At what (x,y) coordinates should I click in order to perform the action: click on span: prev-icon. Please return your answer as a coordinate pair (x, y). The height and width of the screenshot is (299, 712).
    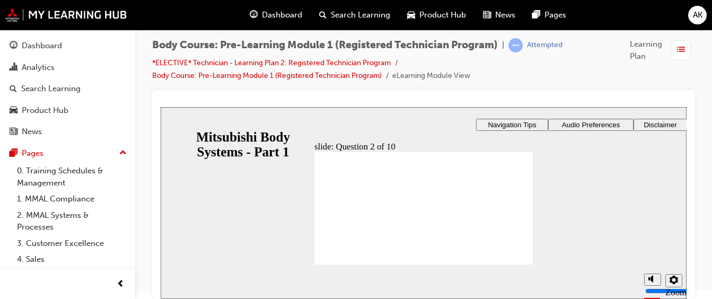
    Looking at the image, I should click on (120, 284).